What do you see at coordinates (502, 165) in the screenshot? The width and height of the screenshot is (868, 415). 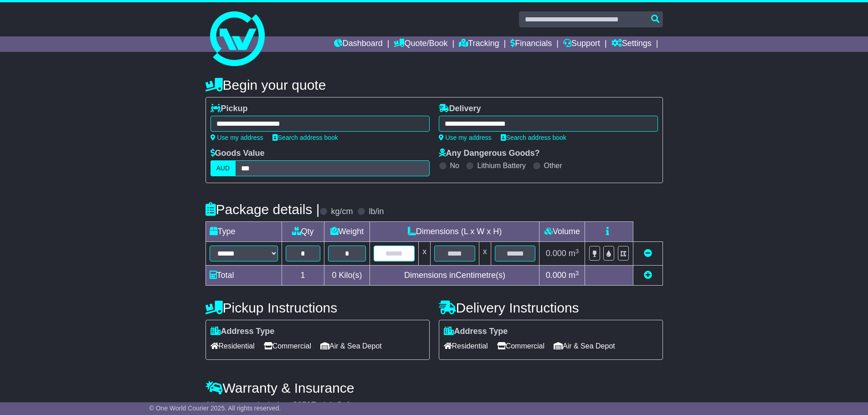 I see `label: Lithium Battery` at bounding box center [502, 165].